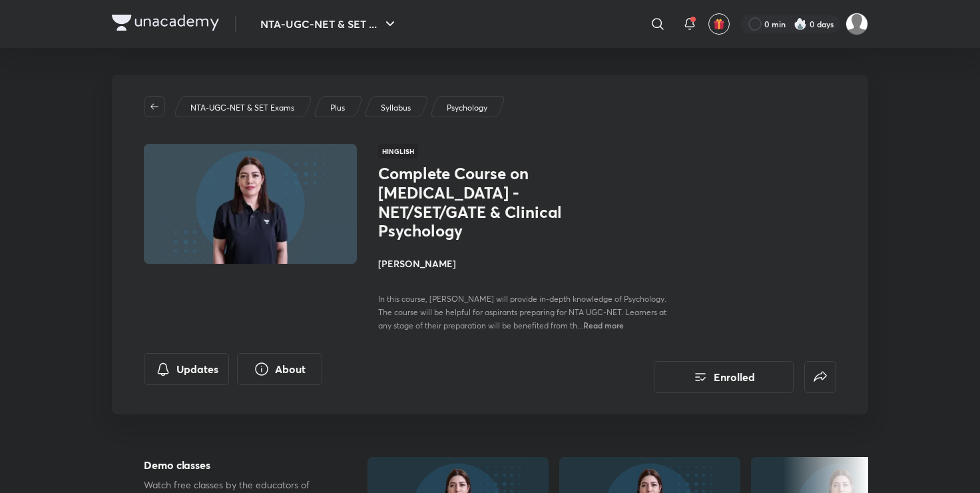  I want to click on a: Company Logo, so click(165, 24).